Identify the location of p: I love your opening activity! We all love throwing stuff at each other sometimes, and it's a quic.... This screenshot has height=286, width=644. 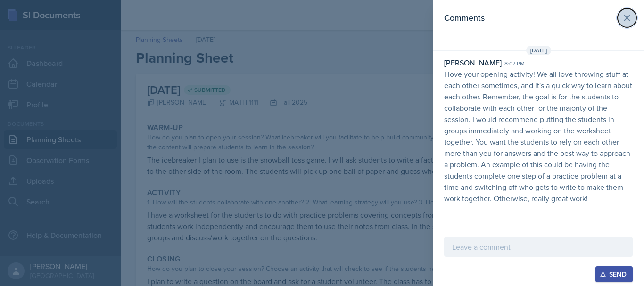
(538, 136).